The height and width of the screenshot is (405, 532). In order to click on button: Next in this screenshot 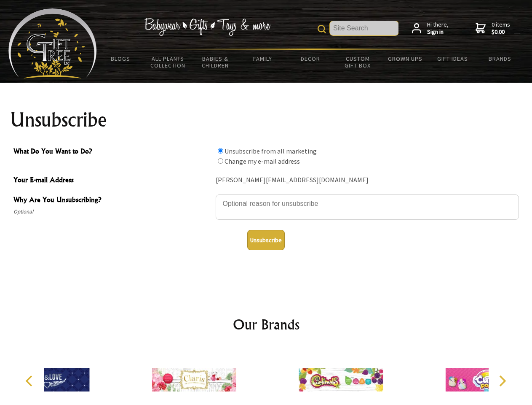, I will do `click(502, 381)`.